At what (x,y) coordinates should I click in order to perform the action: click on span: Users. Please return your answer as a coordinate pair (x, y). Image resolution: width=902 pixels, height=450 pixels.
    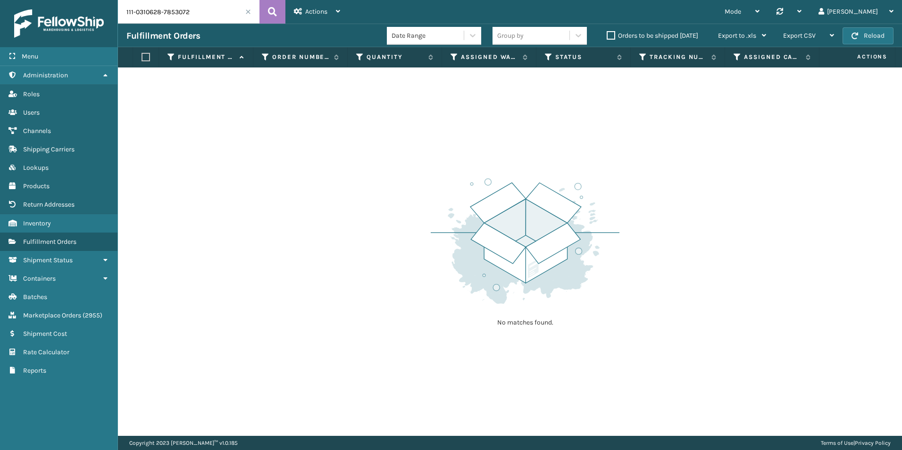
    Looking at the image, I should click on (31, 112).